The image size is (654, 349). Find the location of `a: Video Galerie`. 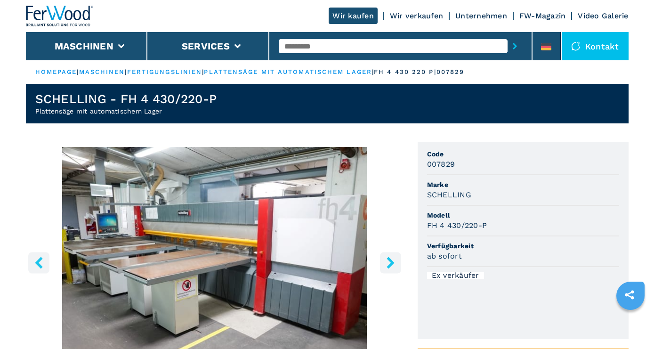

a: Video Galerie is located at coordinates (602, 16).